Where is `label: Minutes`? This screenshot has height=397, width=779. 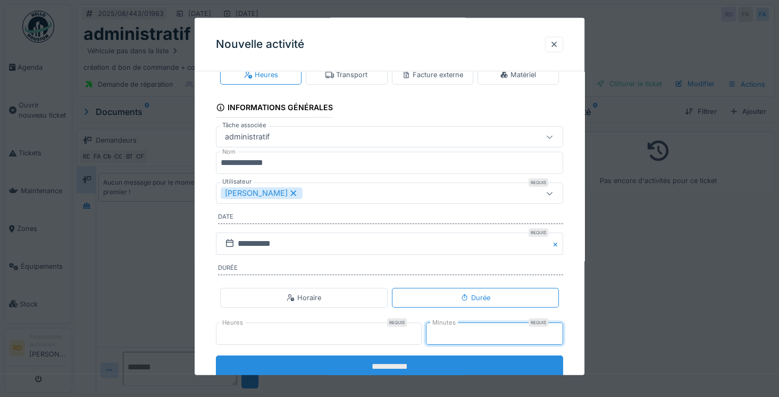
label: Minutes is located at coordinates (444, 322).